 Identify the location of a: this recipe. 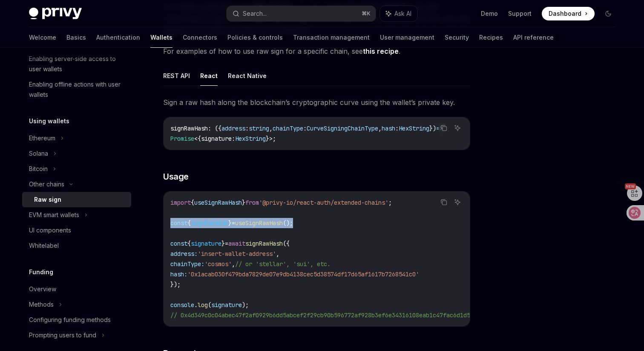
(381, 51).